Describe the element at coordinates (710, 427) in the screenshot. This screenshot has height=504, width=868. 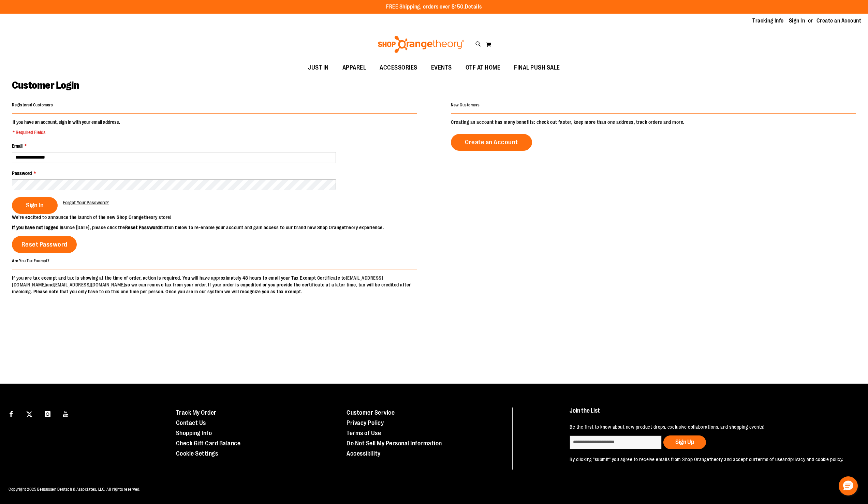
I see `p: Be the first to know about new product drops, exclusive collaborations, and shopping events!` at that location.